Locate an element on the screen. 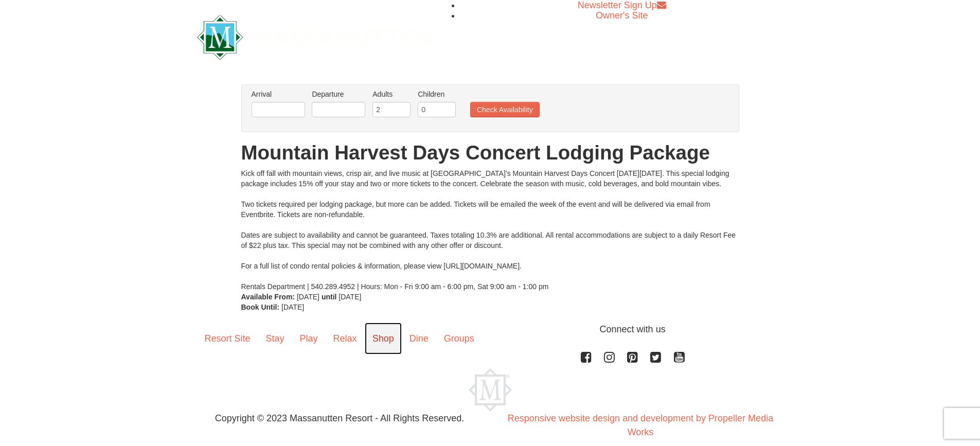  a: Shop is located at coordinates (383, 339).